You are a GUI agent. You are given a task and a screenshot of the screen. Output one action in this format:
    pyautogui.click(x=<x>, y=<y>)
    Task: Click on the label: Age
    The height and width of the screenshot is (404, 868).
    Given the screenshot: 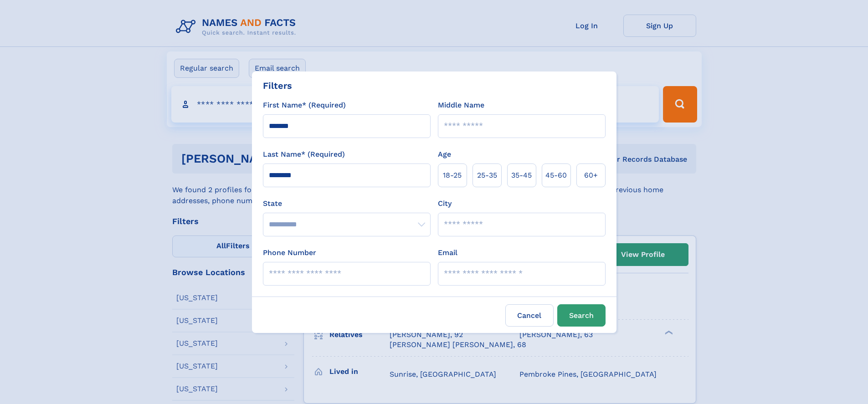 What is the action you would take?
    pyautogui.click(x=444, y=155)
    